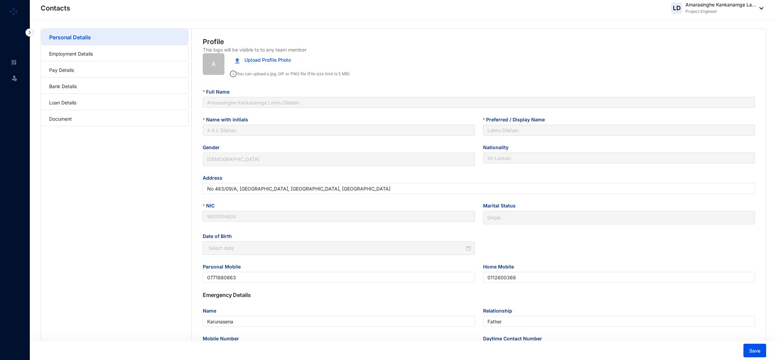 Image resolution: width=777 pixels, height=360 pixels. Describe the element at coordinates (233, 74) in the screenshot. I see `img: info.ad751165ce926853d1d36026adaaebbf.svg` at that location.